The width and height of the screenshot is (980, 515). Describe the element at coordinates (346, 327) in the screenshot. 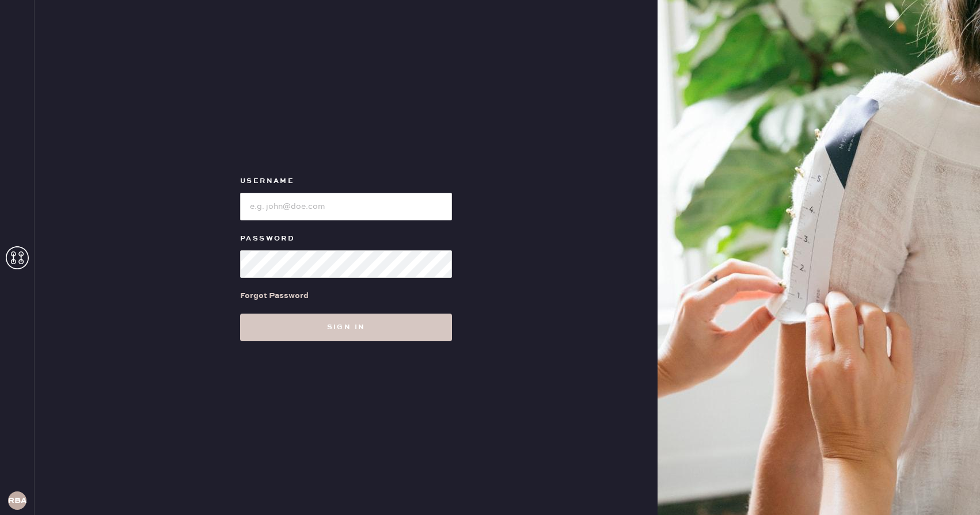

I see `button: Sign in` at that location.